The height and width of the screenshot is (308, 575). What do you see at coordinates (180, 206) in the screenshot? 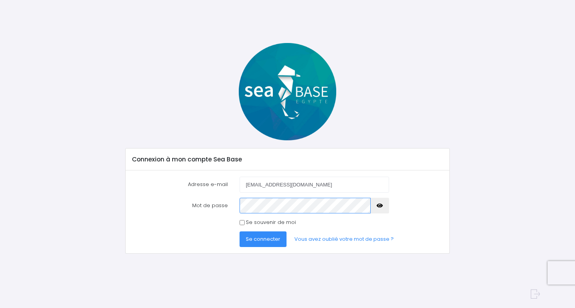
I see `label: Mot de passe` at bounding box center [180, 206].